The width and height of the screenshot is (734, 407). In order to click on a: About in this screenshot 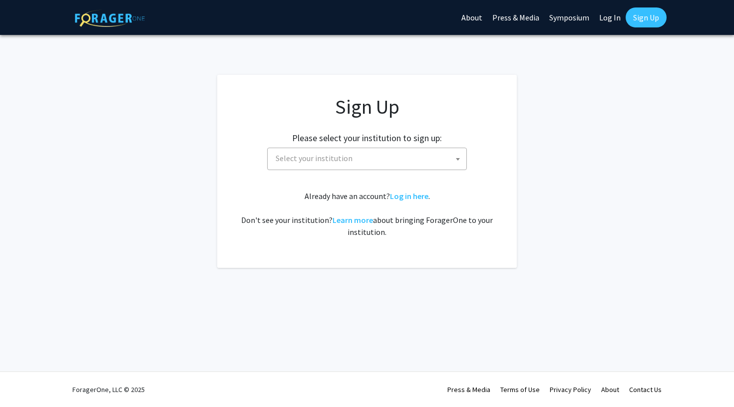, I will do `click(610, 390)`.